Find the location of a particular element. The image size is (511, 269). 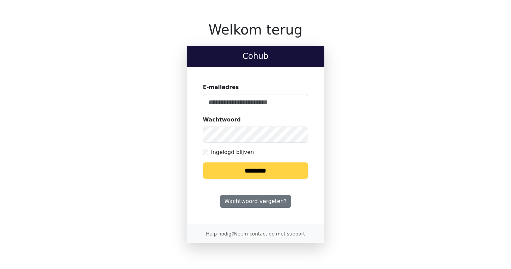

label: E-mailadres is located at coordinates (221, 87).